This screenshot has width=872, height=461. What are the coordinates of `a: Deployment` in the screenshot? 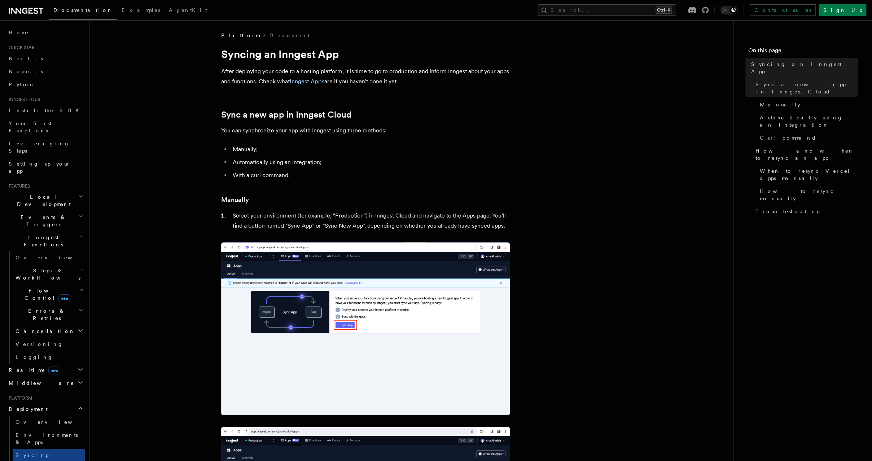 It's located at (289, 35).